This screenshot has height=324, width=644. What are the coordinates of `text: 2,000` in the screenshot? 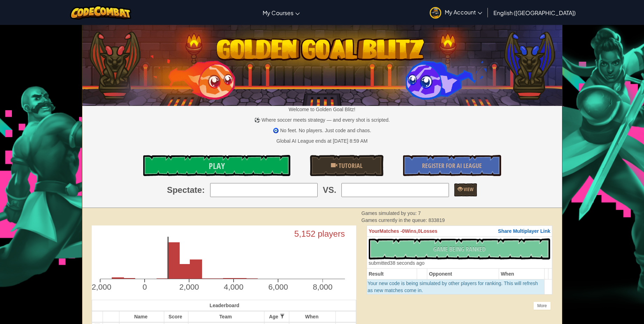 It's located at (189, 287).